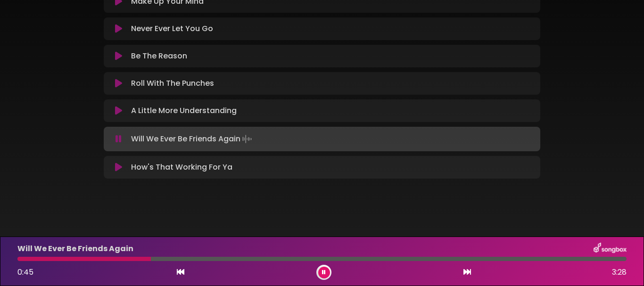 The height and width of the screenshot is (286, 644). Describe the element at coordinates (159, 56) in the screenshot. I see `p: Be The Reason` at that location.